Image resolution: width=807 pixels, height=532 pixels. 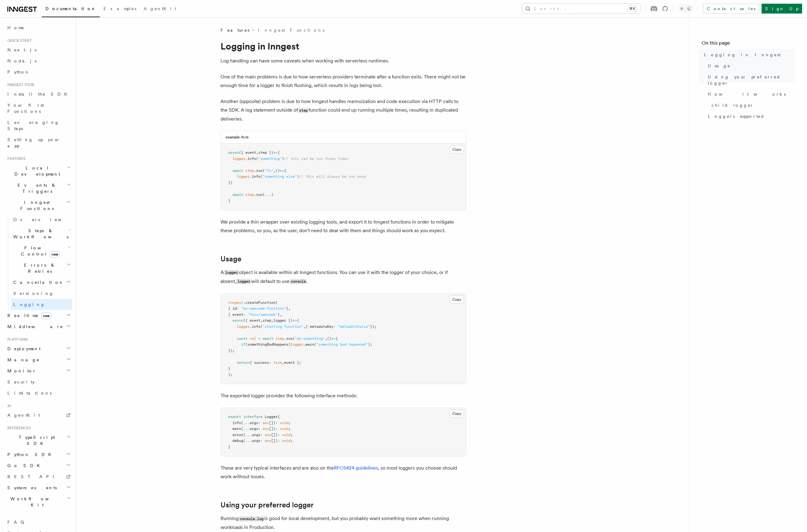 I want to click on span: { metadataKey, so click(x=319, y=326).